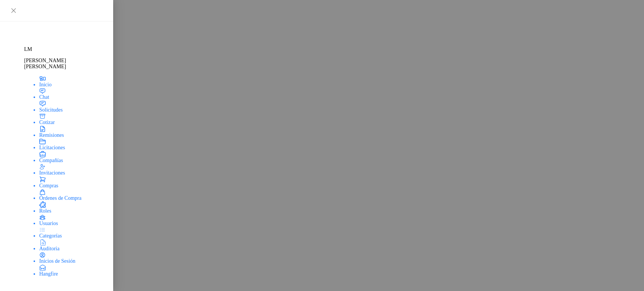 Image resolution: width=644 pixels, height=291 pixels. Describe the element at coordinates (51, 236) in the screenshot. I see `span: Categorías` at that location.